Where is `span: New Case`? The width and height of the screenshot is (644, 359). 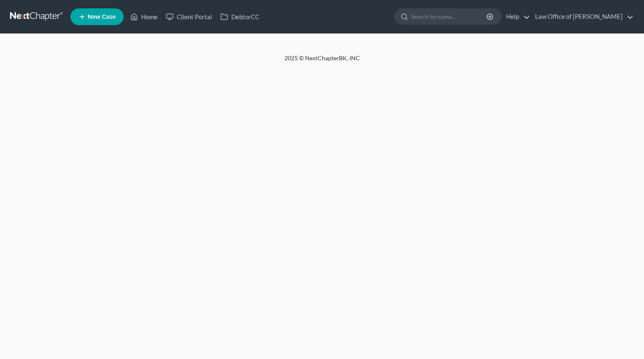
span: New Case is located at coordinates (101, 17).